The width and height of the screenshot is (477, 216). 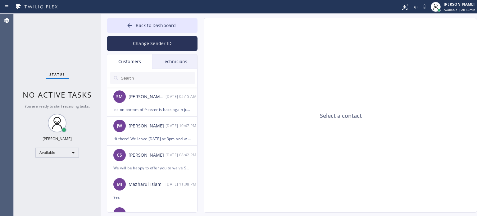 What do you see at coordinates (152, 168) in the screenshot?
I see `div: We will be happy to offer you to waive SCF for you. We are sorry for this inconvenience and deepl...` at bounding box center [152, 168].